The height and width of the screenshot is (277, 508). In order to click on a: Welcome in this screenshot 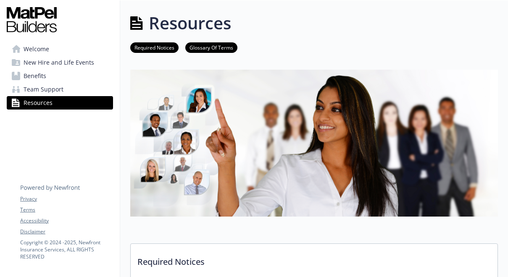, I will do `click(60, 49)`.